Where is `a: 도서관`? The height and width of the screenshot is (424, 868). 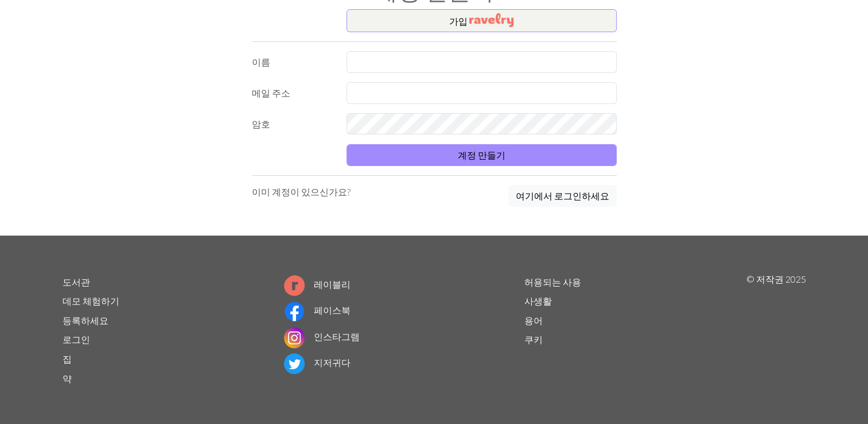 a: 도서관 is located at coordinates (77, 281).